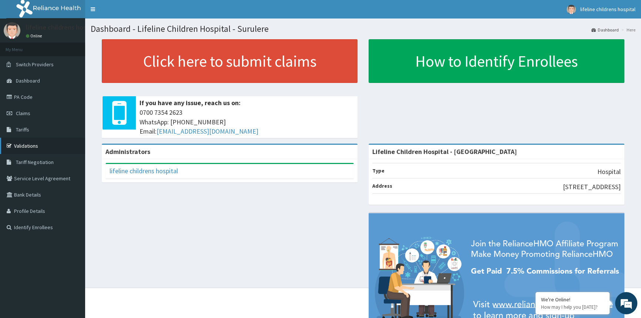  Describe the element at coordinates (144, 171) in the screenshot. I see `a: lifeline childrens hospital` at that location.